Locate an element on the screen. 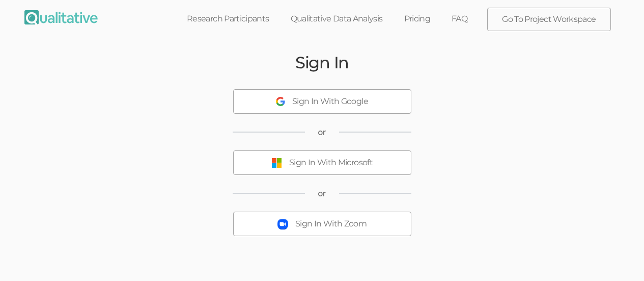 The width and height of the screenshot is (644, 281). img: Sign In With Microsoft is located at coordinates (276, 162).